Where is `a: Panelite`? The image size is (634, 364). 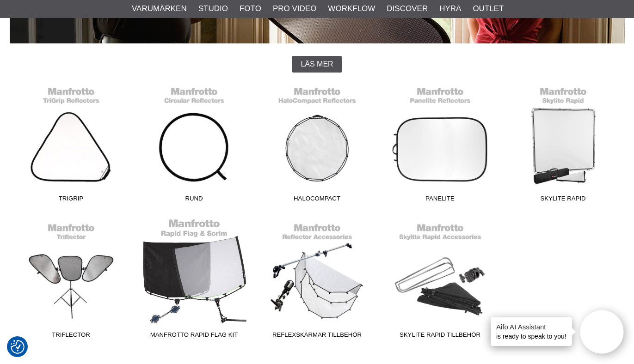
a: Panelite is located at coordinates (440, 144).